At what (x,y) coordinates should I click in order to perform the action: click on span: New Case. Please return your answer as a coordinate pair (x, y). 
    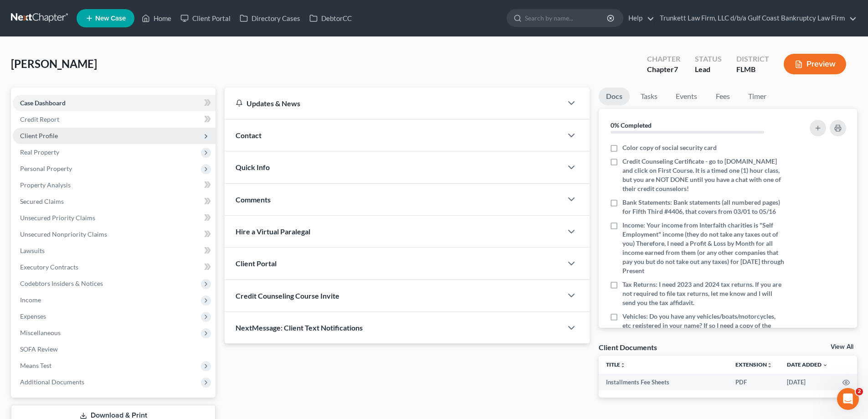
    Looking at the image, I should click on (110, 19).